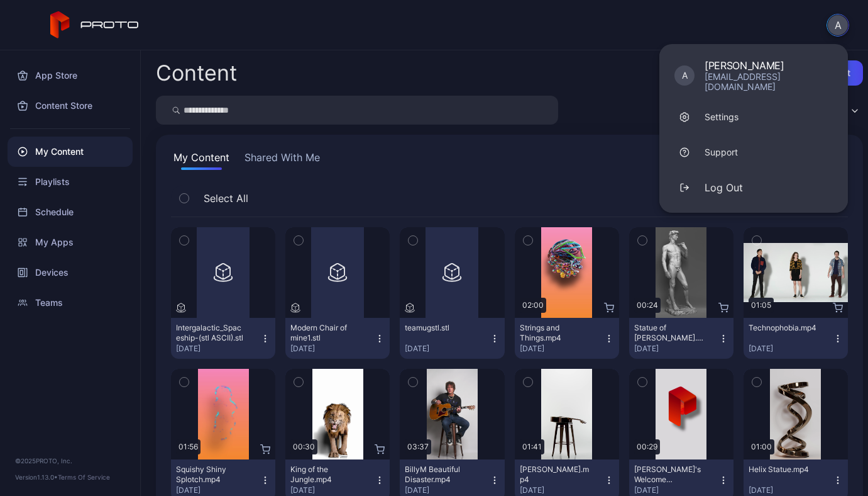  Describe the element at coordinates (70, 75) in the screenshot. I see `div: App Store` at that location.